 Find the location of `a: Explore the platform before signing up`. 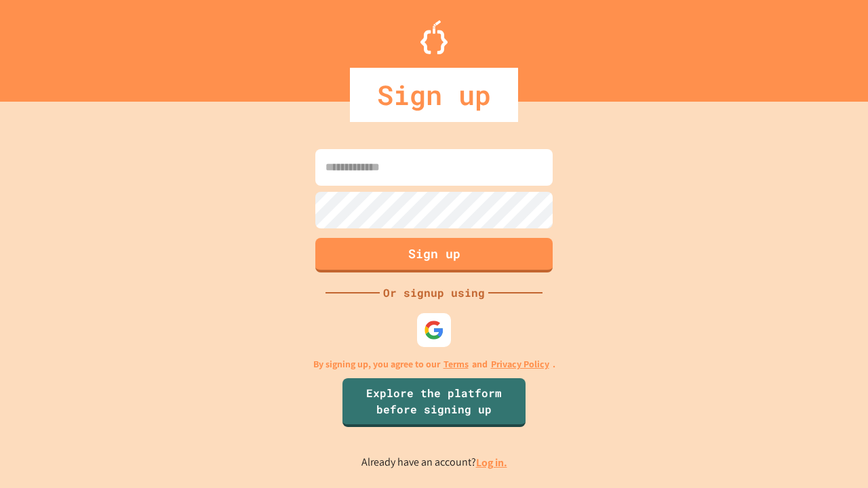

a: Explore the platform before signing up is located at coordinates (434, 403).